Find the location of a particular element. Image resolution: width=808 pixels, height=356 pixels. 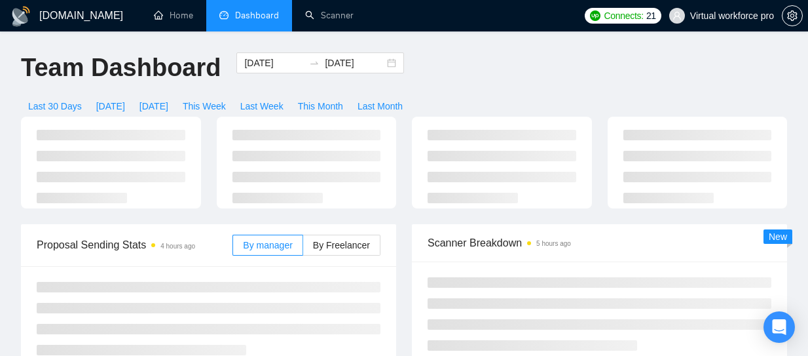

input: Start date is located at coordinates (274, 63).